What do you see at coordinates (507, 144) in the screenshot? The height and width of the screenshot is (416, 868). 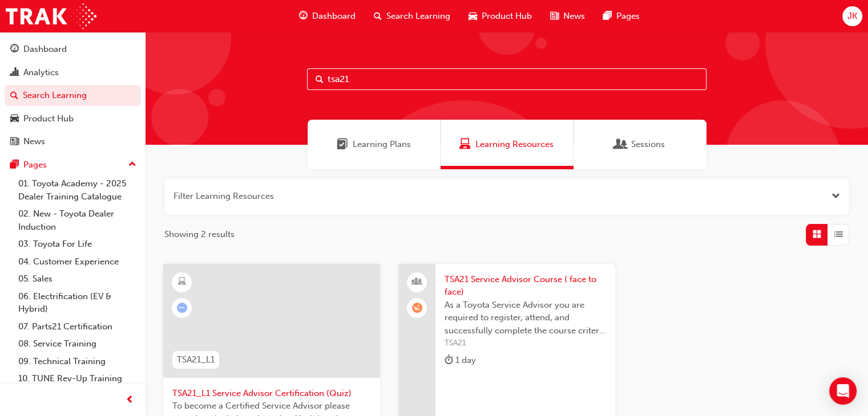 I see `a: Learning ResourcesLearning Resources` at bounding box center [507, 144].